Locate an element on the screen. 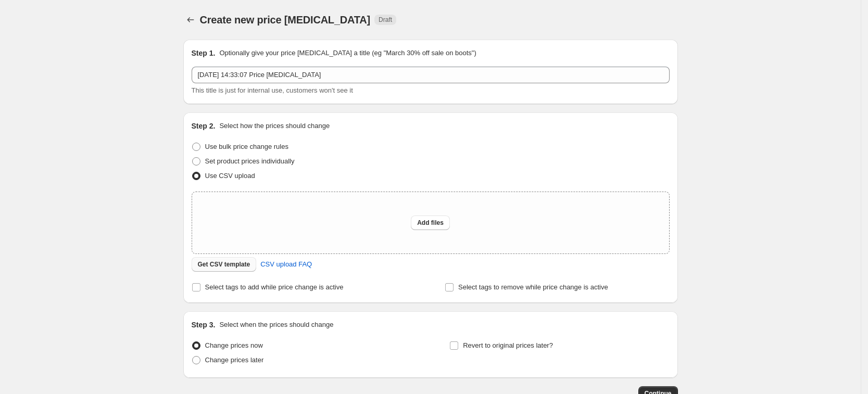  h2: Step 3. is located at coordinates (204, 325).